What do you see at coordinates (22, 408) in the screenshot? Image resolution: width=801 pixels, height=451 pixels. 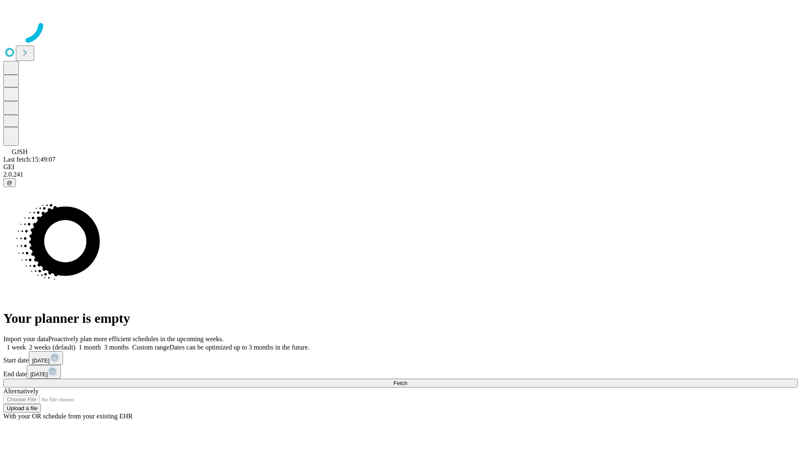 I see `button: Upload a file` at bounding box center [22, 408].